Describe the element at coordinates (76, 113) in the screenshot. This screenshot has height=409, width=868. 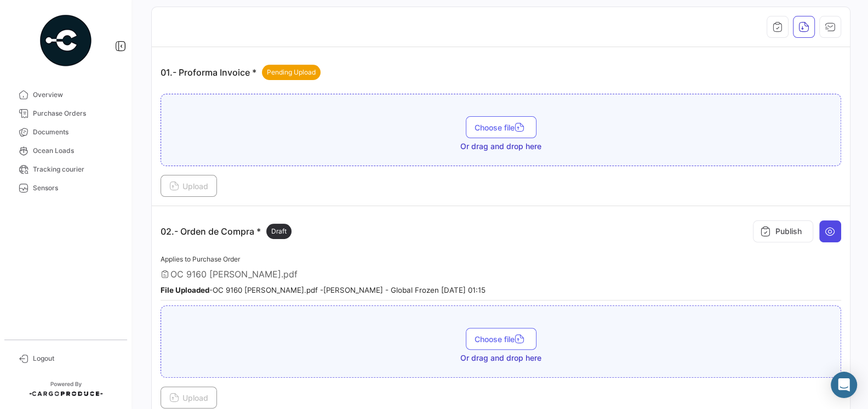
I see `span: Purchase Orders` at that location.